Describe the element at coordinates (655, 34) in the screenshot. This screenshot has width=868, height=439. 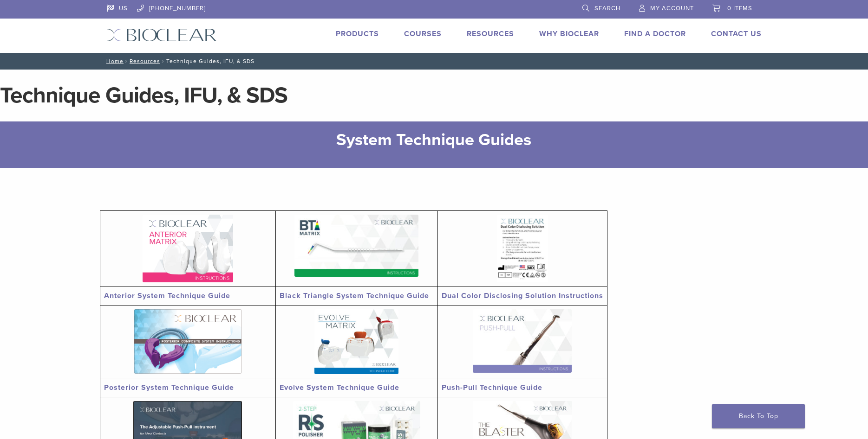
I see `a: Find A Doctor` at that location.